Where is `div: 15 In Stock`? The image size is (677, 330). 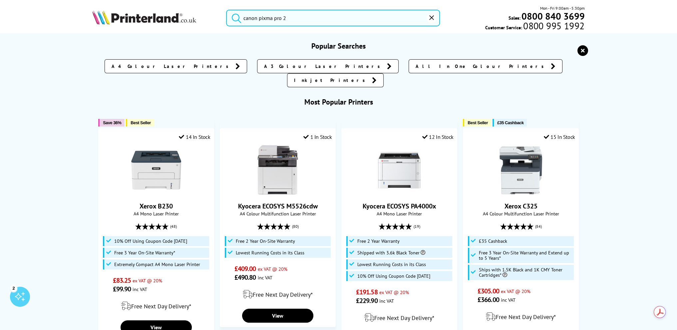 div: 15 In Stock is located at coordinates (560, 137).